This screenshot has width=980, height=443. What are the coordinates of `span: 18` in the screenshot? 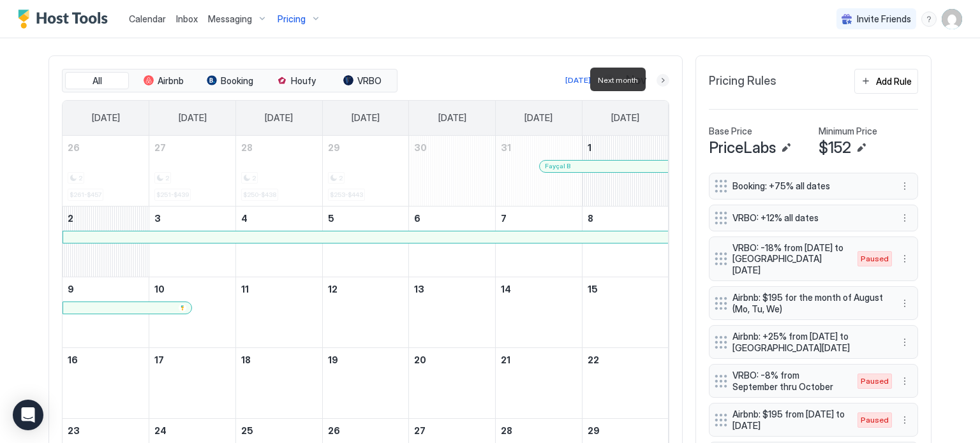 It's located at (246, 360).